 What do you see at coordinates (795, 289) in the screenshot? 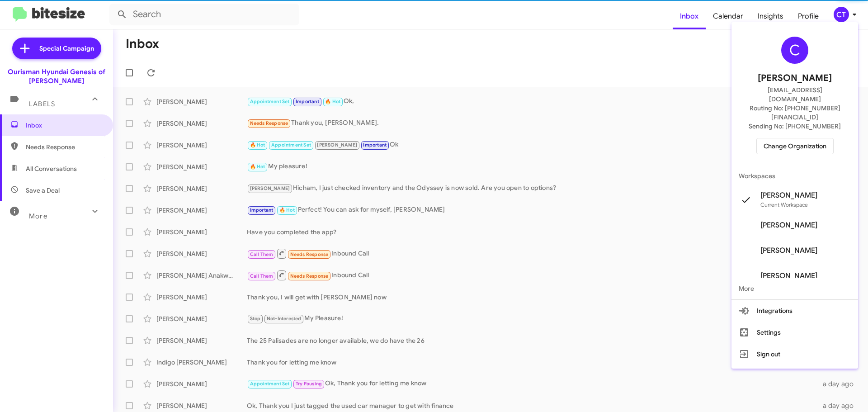
I see `span: More` at bounding box center [795, 289].